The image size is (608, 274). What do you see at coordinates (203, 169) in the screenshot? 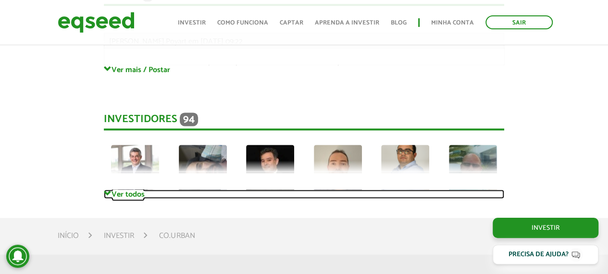
I see `img: picture-121595-1719786865.jpg` at bounding box center [203, 169].